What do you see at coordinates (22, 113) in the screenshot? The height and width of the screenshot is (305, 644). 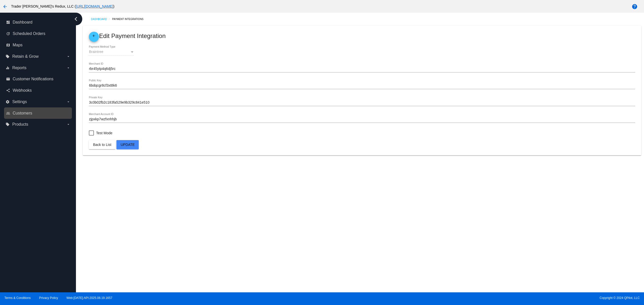 I see `span: Customers` at bounding box center [22, 113].